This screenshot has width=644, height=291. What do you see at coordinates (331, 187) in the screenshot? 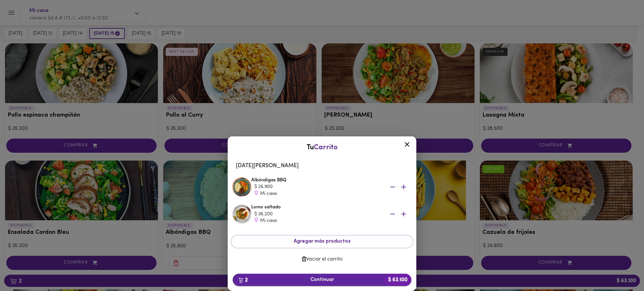
I see `div: Albóndigas BBQ` at bounding box center [331, 187].